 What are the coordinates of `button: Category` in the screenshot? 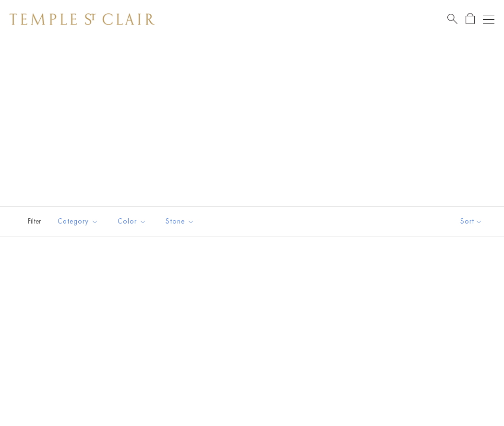 It's located at (78, 221).